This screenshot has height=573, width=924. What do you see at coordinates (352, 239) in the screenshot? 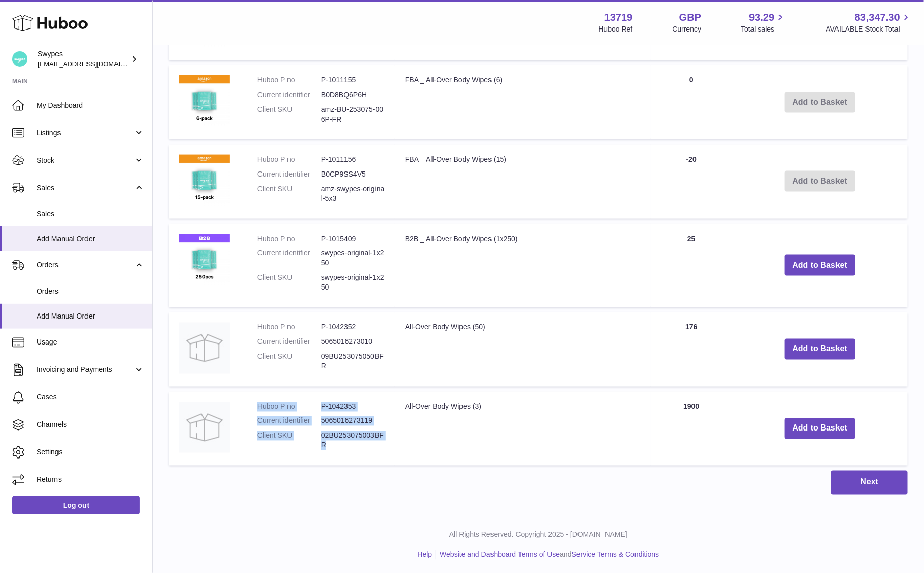
I see `dd: P-1015409` at bounding box center [352, 239].